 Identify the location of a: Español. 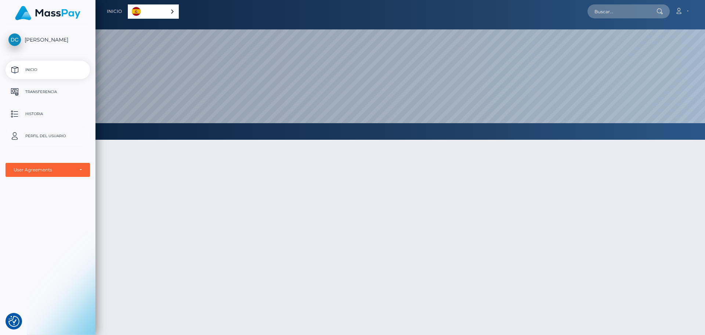
(153, 11).